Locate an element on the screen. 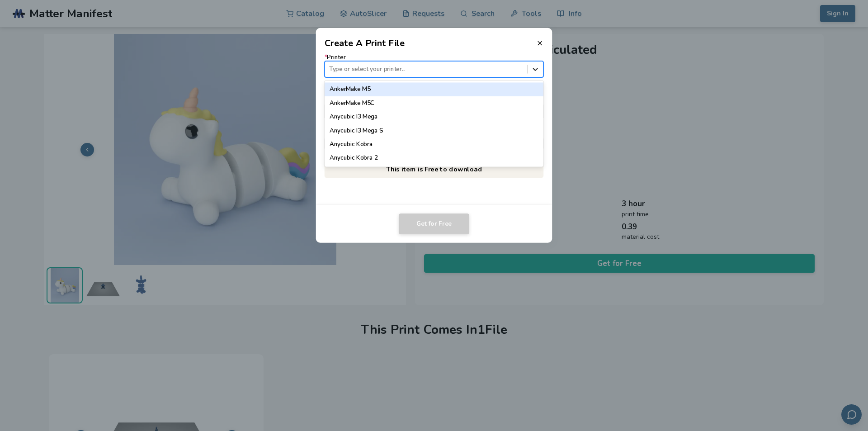  div: Anycubic Kobra 2 Max is located at coordinates (434, 172).